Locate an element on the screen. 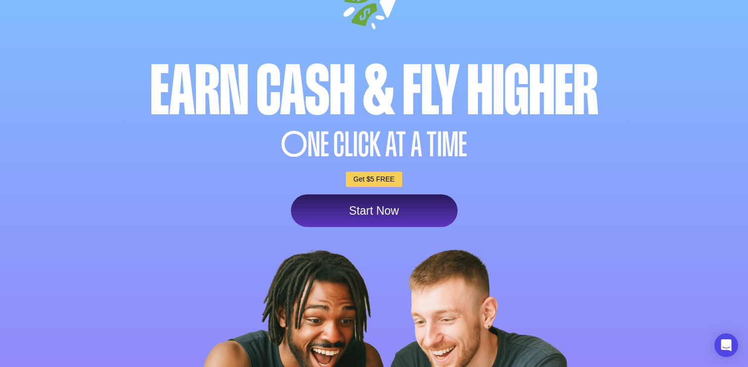  a: Start Now is located at coordinates (374, 211).